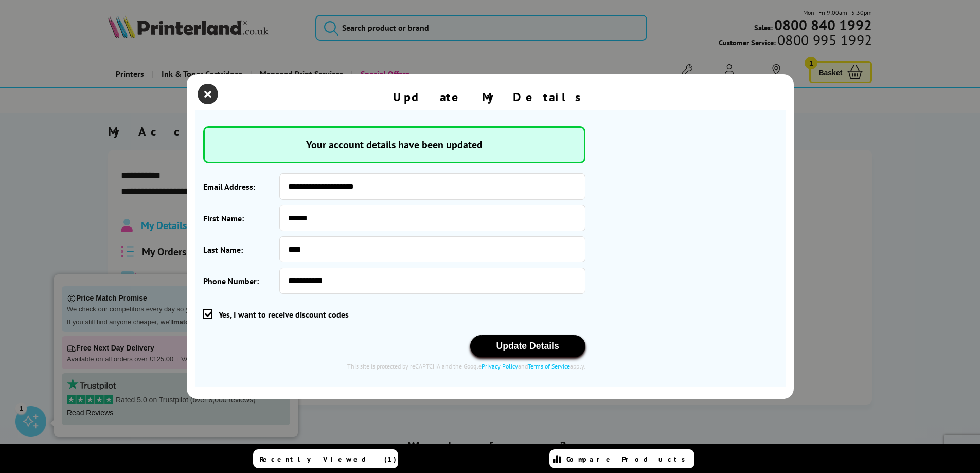  Describe the element at coordinates (490, 96) in the screenshot. I see `div: Update My Details` at that location.